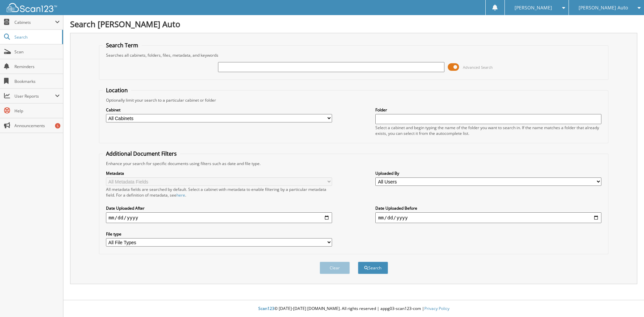  I want to click on span: Cabinets, so click(34, 22).